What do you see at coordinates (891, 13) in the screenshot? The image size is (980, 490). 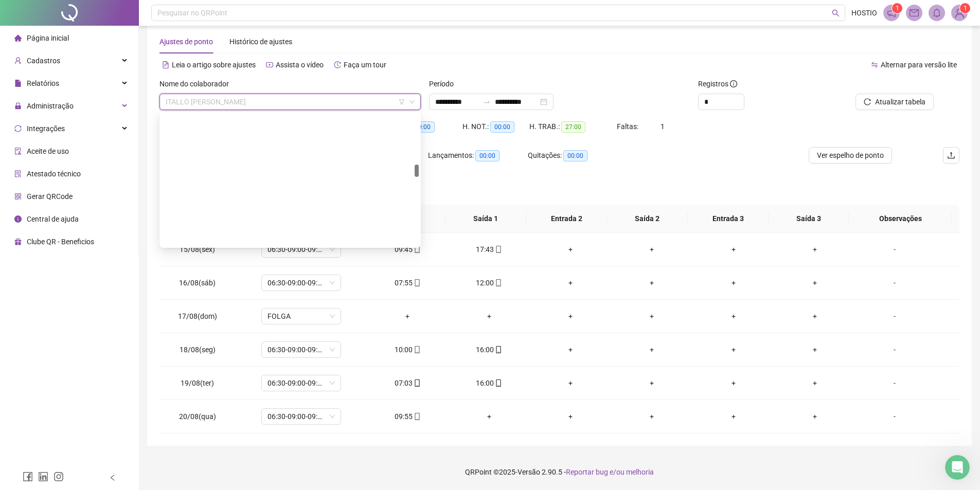 I see `span: notification` at bounding box center [891, 13].